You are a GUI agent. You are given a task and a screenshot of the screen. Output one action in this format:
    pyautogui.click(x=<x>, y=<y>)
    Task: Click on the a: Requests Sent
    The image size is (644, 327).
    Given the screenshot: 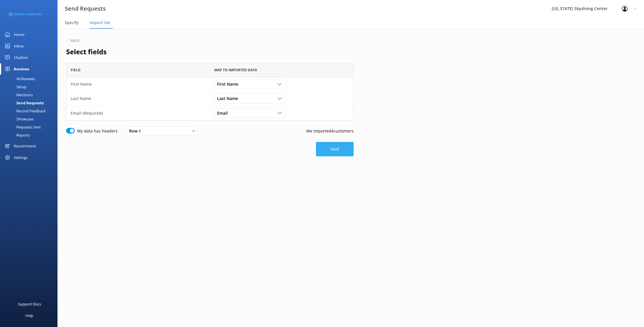 What is the action you would take?
    pyautogui.click(x=31, y=127)
    